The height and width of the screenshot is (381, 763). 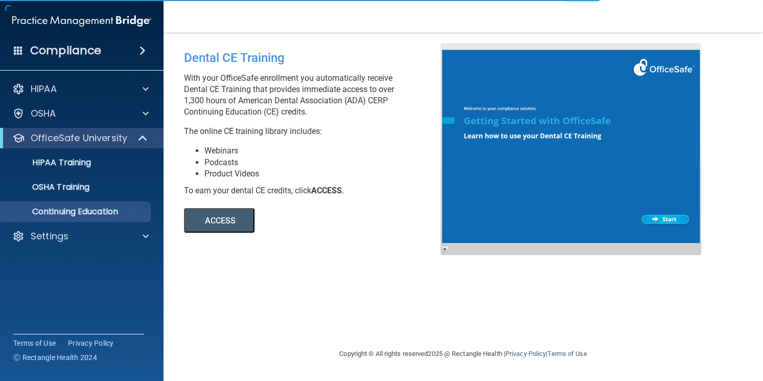 What do you see at coordinates (79, 138) in the screenshot?
I see `p: OfficeSafe University` at bounding box center [79, 138].